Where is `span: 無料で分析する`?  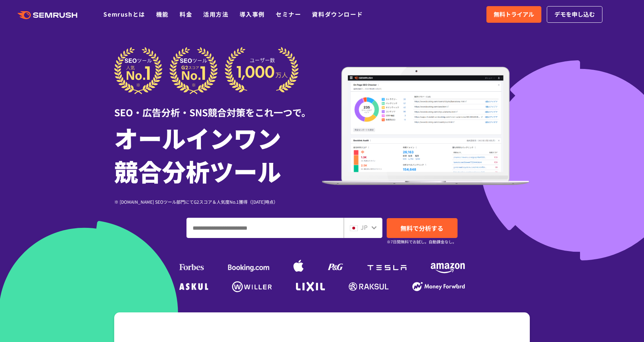
span: 無料で分析する is located at coordinates (422, 228).